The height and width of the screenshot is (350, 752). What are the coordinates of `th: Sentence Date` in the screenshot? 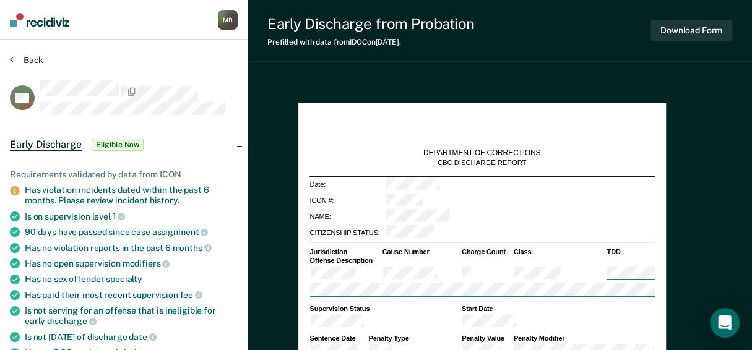 It's located at (339, 339).